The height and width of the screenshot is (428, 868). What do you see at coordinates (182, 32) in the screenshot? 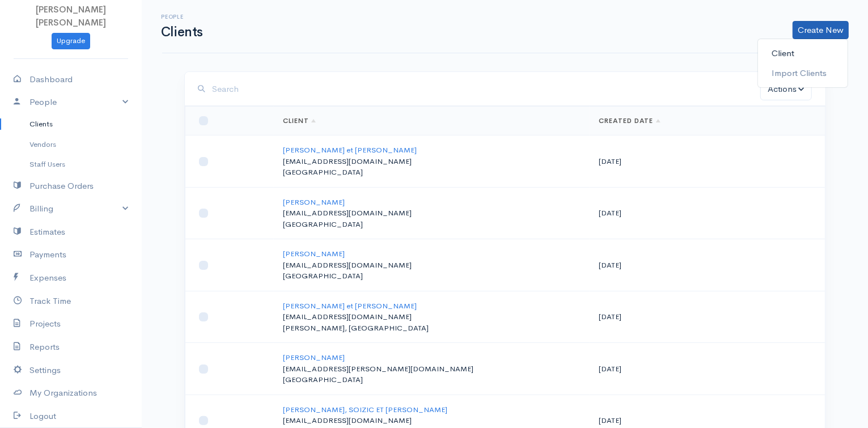
I see `h1: Clients` at bounding box center [182, 32].